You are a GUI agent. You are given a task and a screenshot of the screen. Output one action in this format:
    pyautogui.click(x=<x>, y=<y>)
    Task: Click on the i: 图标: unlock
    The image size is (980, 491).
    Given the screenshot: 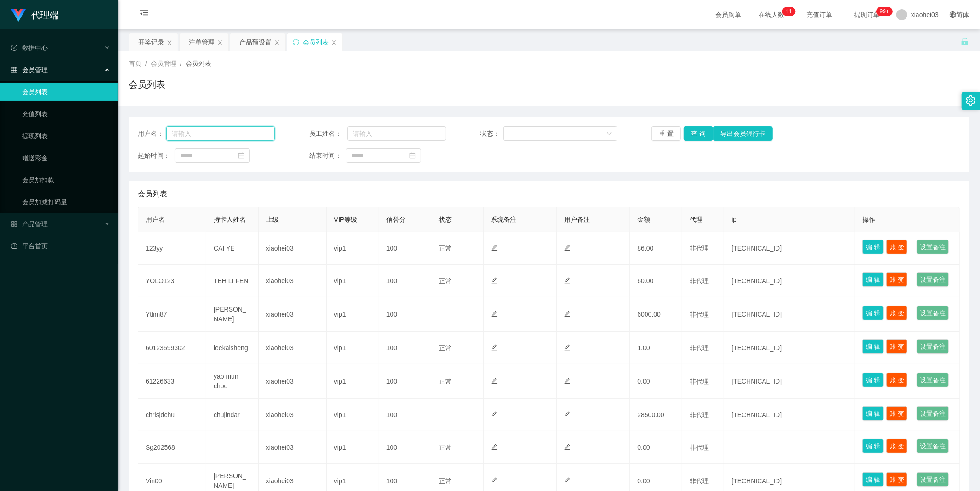 What is the action you would take?
    pyautogui.click(x=964, y=42)
    